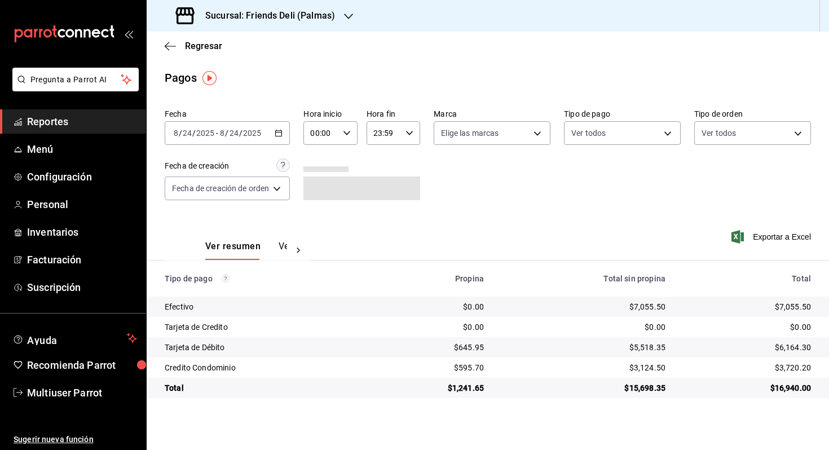 This screenshot has height=450, width=829. Describe the element at coordinates (772, 237) in the screenshot. I see `span: Exportar a Excel` at that location.